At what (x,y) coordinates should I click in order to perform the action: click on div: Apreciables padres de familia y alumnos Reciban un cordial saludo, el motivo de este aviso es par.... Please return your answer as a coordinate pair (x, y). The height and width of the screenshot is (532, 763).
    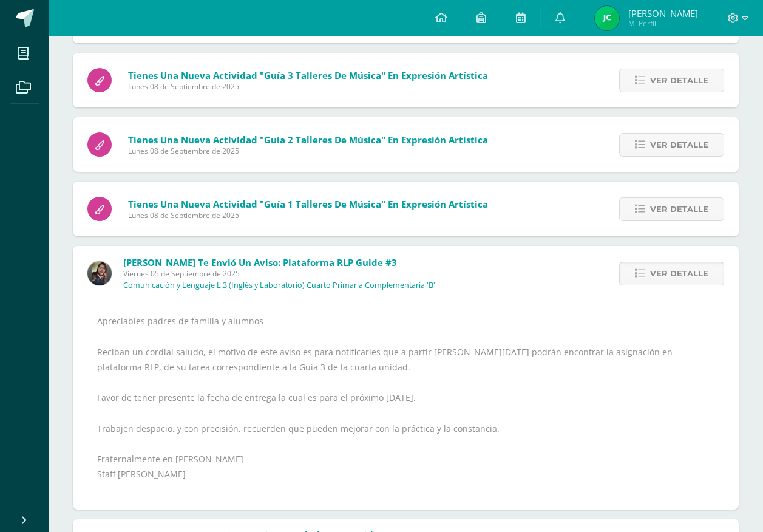
    Looking at the image, I should click on (406, 405).